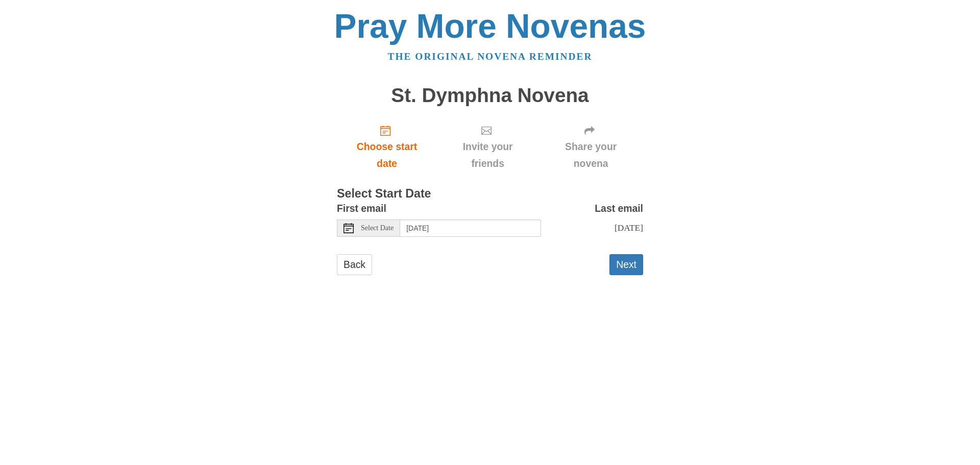 The image size is (980, 465). Describe the element at coordinates (487, 155) in the screenshot. I see `span: Invite your friends` at that location.